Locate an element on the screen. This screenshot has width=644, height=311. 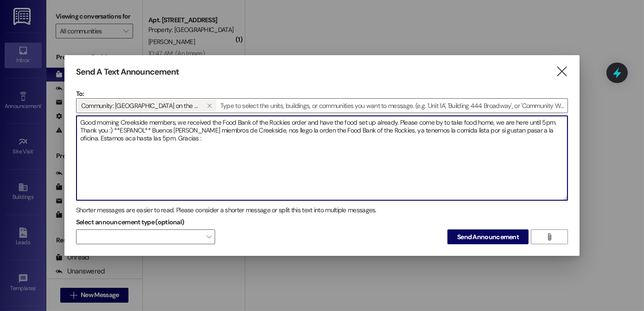
span: Community: Waterview on the Parkway is located at coordinates (140, 106).